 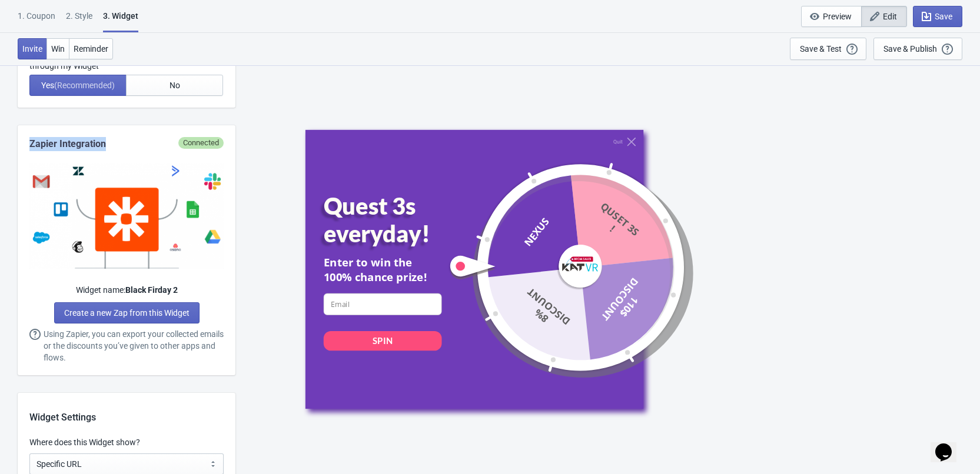 I want to click on span: Using Zapier, you can export your collected emails or the discounts you’ve given to other apps an..., so click(x=133, y=346).